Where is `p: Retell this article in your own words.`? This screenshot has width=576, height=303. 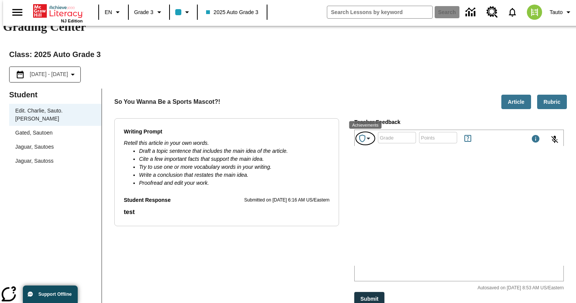
p: Retell this article in your own words. is located at coordinates (227, 143).